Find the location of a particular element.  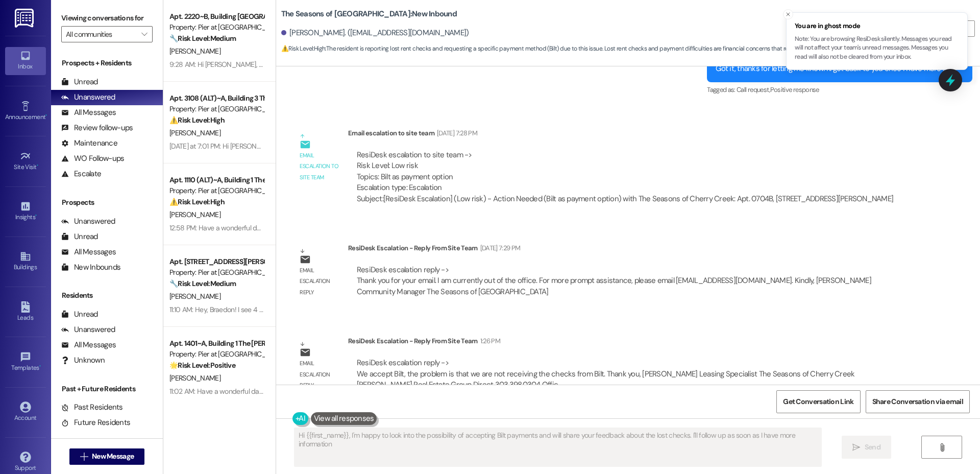

label: Viewing conversations for is located at coordinates (107, 18).